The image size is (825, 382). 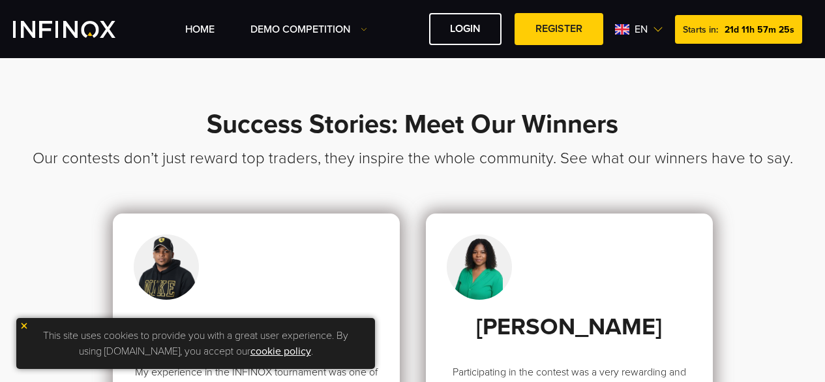 I want to click on span: en, so click(x=641, y=29).